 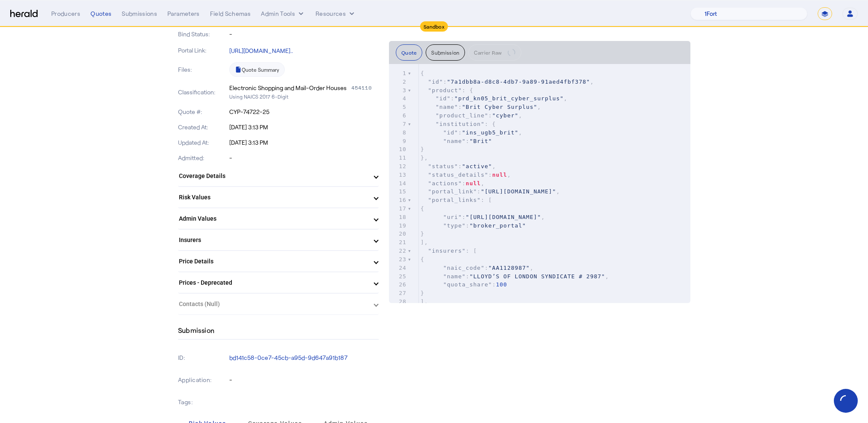 I want to click on div: Sandbox, so click(x=434, y=26).